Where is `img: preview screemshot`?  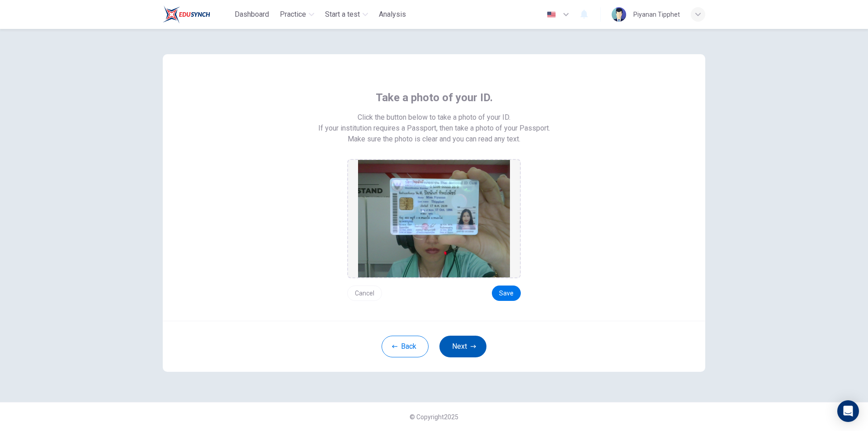 img: preview screemshot is located at coordinates (434, 219).